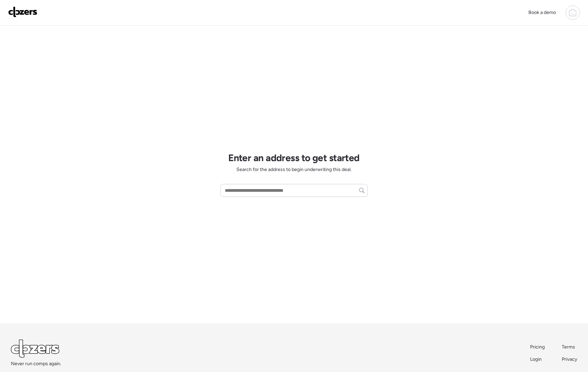  What do you see at coordinates (294, 169) in the screenshot?
I see `span: Search for the address to begin underwriting this deal.` at bounding box center [294, 169].